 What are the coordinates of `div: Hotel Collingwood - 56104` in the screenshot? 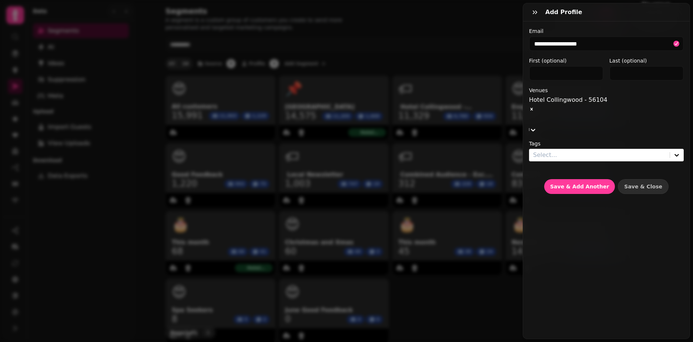 It's located at (606, 100).